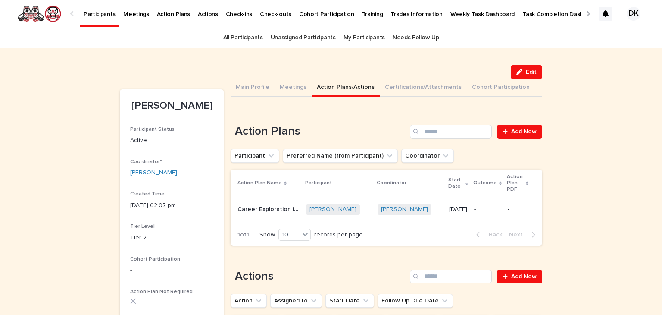 The image size is (662, 315). I want to click on div: 10, so click(289, 234).